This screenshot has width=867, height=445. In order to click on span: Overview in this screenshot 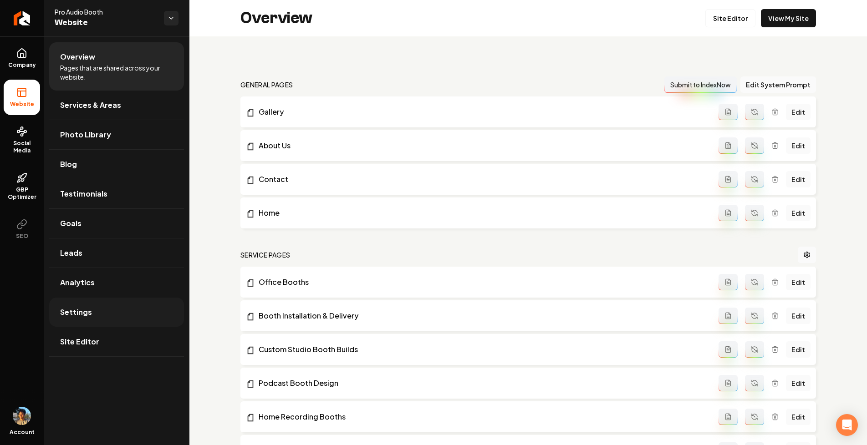, I will do `click(77, 57)`.